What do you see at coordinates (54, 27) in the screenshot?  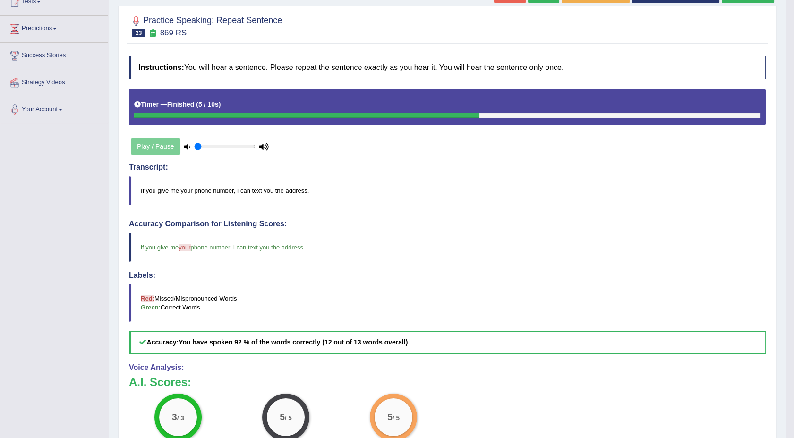 I see `a: Predictions` at bounding box center [54, 27].